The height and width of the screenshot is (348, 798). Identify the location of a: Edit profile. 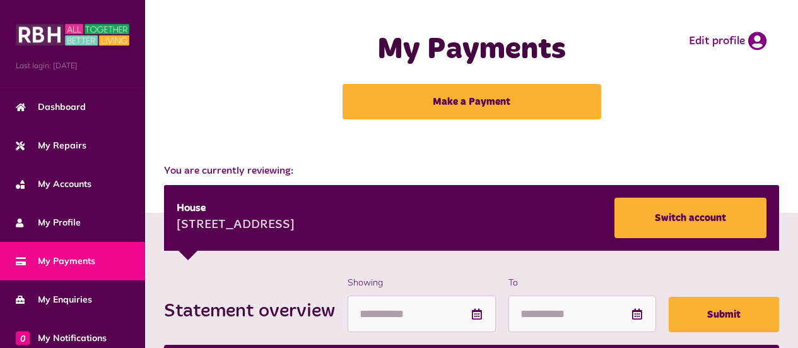
(728, 41).